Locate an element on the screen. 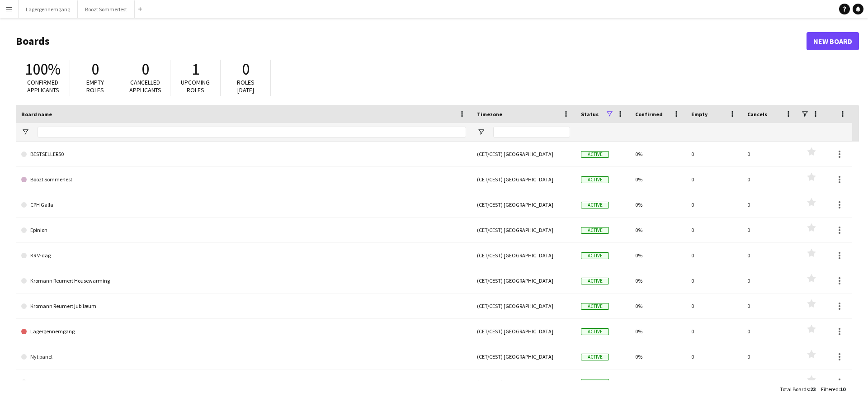 The height and width of the screenshot is (412, 868). span: Cancelled applicants is located at coordinates (145, 86).